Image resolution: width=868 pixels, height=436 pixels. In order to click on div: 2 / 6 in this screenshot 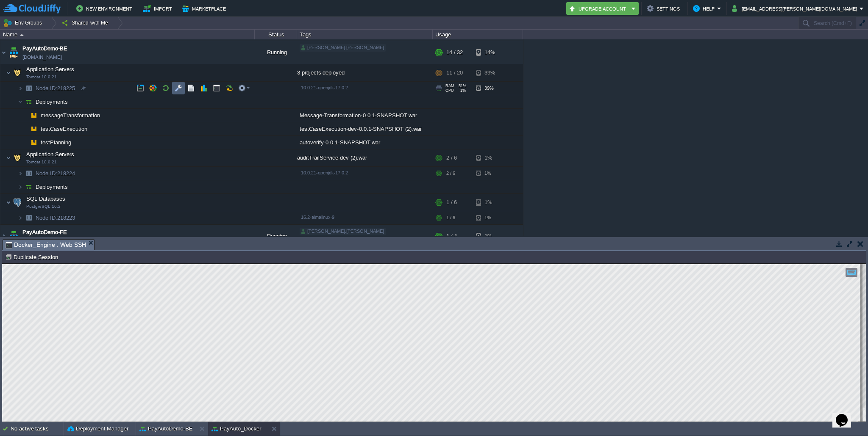, I will do `click(452, 158)`.